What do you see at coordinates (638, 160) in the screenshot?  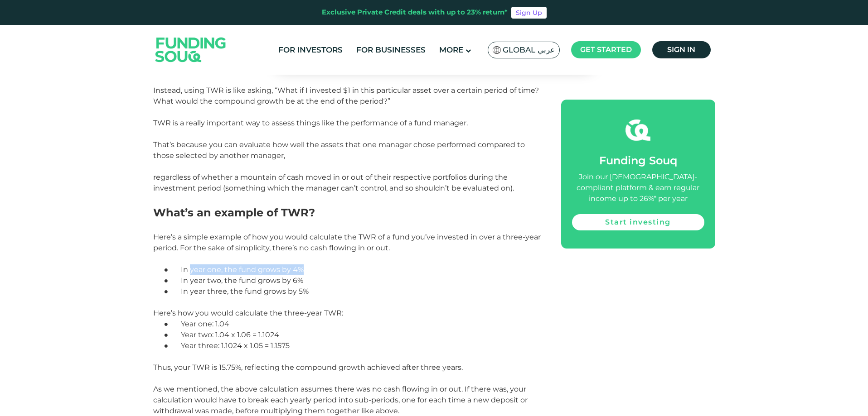 I see `span: Funding Souq` at bounding box center [638, 160].